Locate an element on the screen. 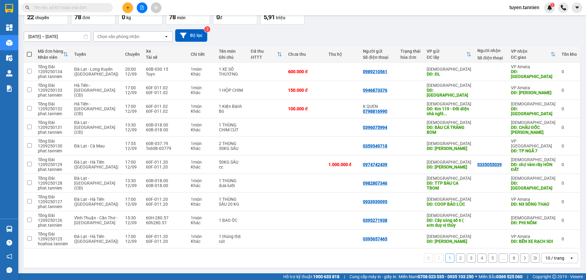  div: 50KG SẦU is located at coordinates (231, 162).